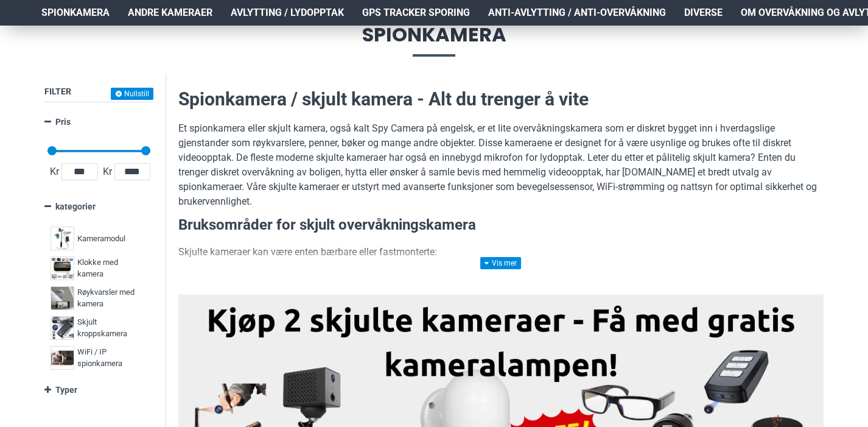 The width and height of the screenshot is (868, 427). What do you see at coordinates (111, 358) in the screenshot?
I see `span: WiFi / IP spionkamera` at bounding box center [111, 358].